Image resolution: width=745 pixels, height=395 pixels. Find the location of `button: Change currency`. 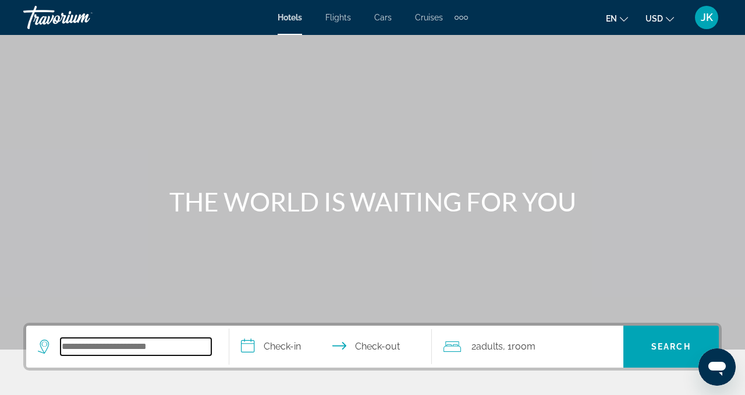

button: Change currency is located at coordinates (660, 18).